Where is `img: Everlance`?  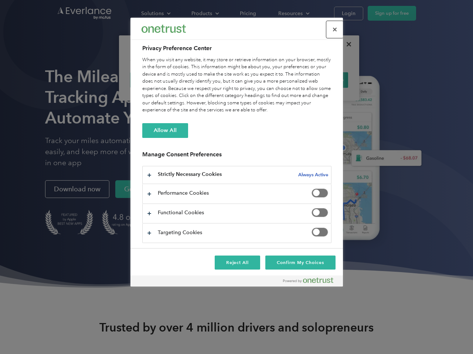
img: Everlance is located at coordinates (164, 28).